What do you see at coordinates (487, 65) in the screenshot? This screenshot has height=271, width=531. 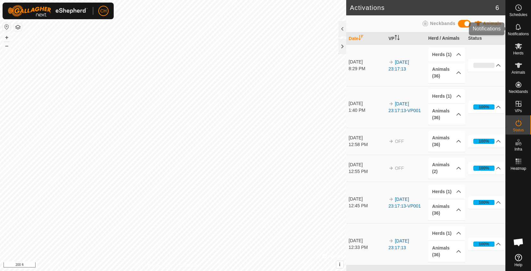 I see `p-accordion-header: 0%` at bounding box center [487, 65].